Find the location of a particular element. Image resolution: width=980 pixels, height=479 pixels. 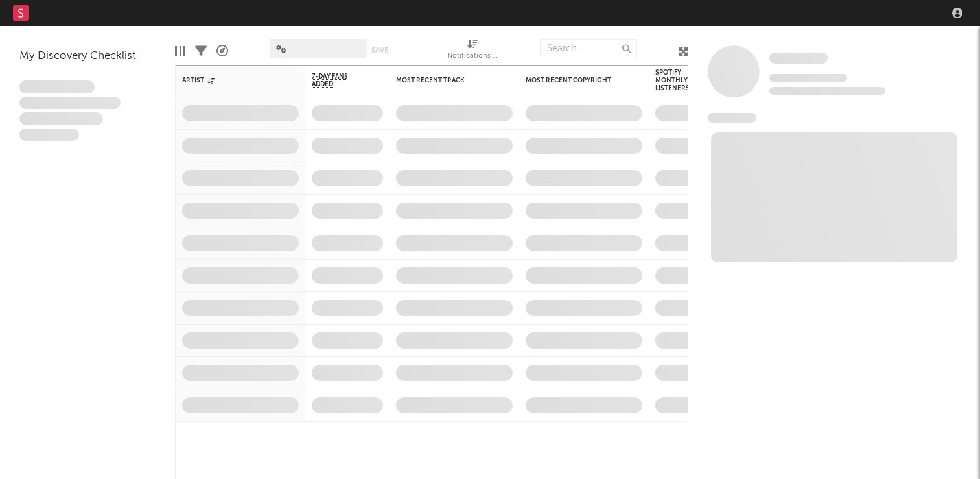

a: Some Artist is located at coordinates (799, 58).